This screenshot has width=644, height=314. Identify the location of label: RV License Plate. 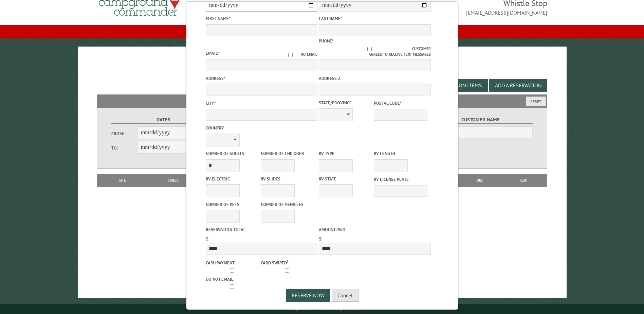
(400, 179).